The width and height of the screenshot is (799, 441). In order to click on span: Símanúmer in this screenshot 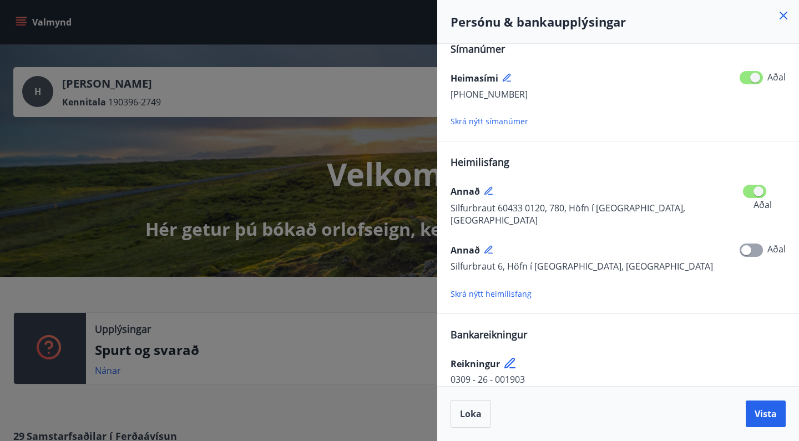, I will do `click(478, 49)`.